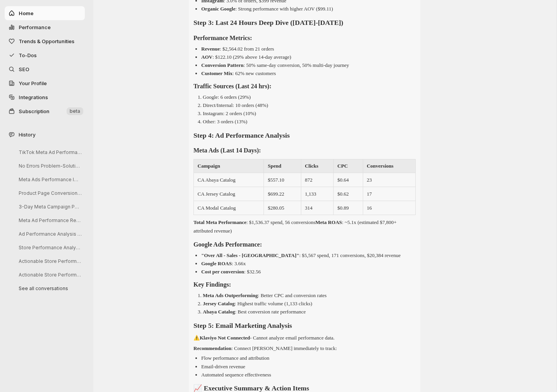 The width and height of the screenshot is (557, 392). What do you see at coordinates (24, 69) in the screenshot?
I see `span: SEO` at bounding box center [24, 69].